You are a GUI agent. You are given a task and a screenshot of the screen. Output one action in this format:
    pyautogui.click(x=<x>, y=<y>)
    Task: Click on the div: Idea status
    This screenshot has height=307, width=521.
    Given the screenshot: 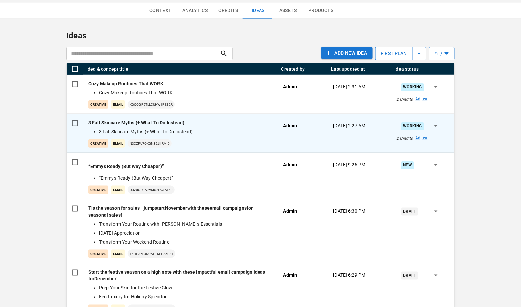 What is the action you would take?
    pyautogui.click(x=407, y=69)
    